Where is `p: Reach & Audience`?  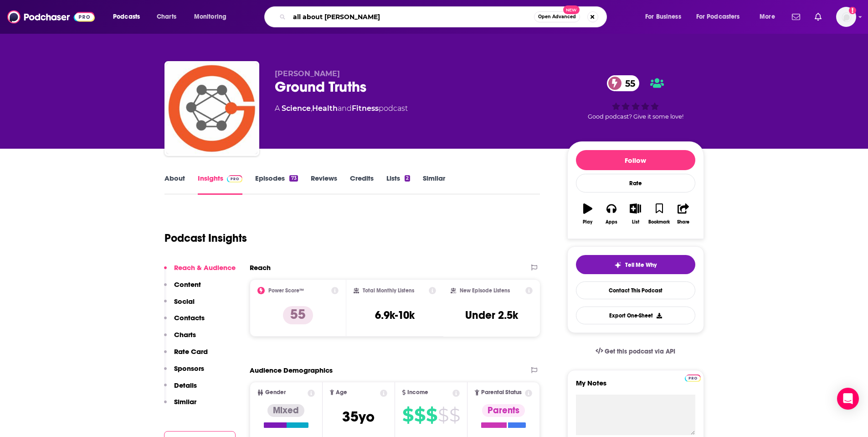
p: Reach & Audience is located at coordinates (204, 267).